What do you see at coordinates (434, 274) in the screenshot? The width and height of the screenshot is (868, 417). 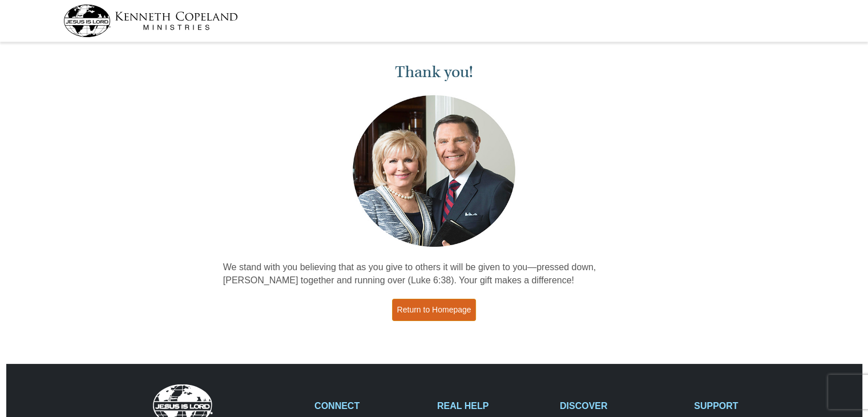 I see `p: We stand with you believing that as you give to others it will be given to you—pressed down, [PER...` at bounding box center [434, 274].